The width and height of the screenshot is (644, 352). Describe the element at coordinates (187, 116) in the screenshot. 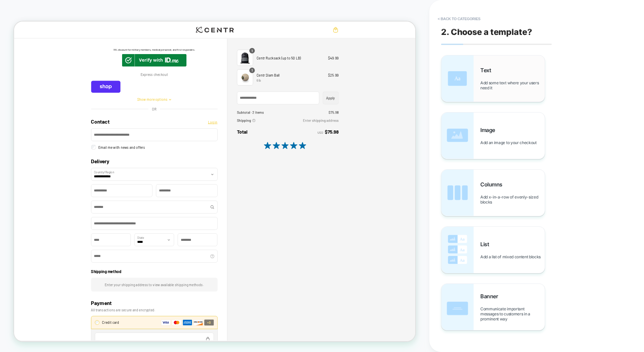

I see `span: OR` at that location.